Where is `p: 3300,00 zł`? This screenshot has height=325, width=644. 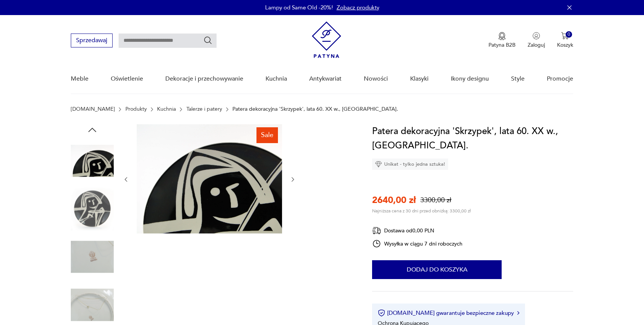 p: 3300,00 zł is located at coordinates (436, 200).